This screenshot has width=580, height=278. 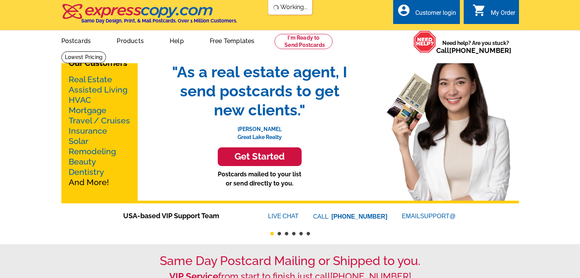 What do you see at coordinates (294, 234) in the screenshot?
I see `button: 4 of 6` at bounding box center [294, 234].